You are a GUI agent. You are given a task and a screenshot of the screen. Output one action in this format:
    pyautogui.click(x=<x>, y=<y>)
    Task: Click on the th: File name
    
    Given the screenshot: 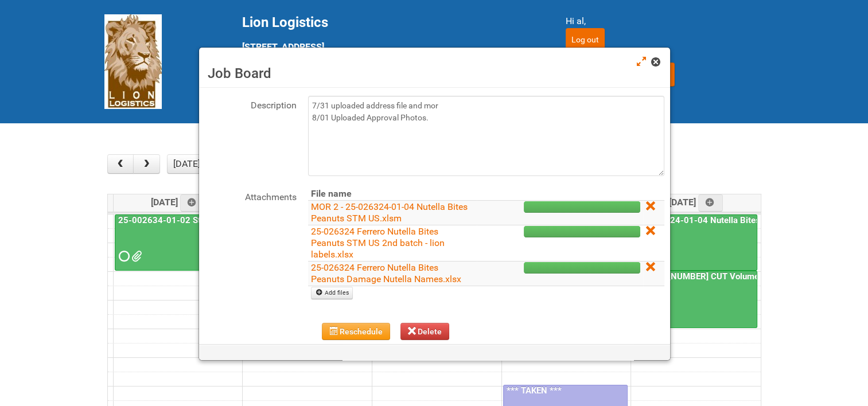 What is the action you would take?
    pyautogui.click(x=392, y=194)
    